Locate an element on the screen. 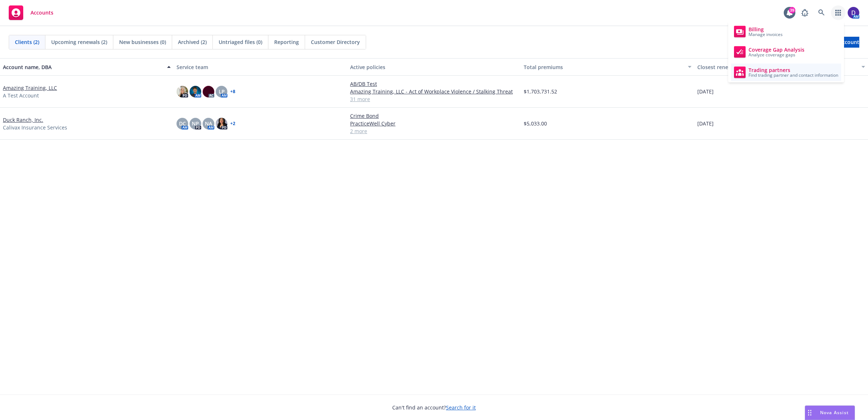 The image size is (868, 420). a: Duck Ranch, Inc. is located at coordinates (23, 120).